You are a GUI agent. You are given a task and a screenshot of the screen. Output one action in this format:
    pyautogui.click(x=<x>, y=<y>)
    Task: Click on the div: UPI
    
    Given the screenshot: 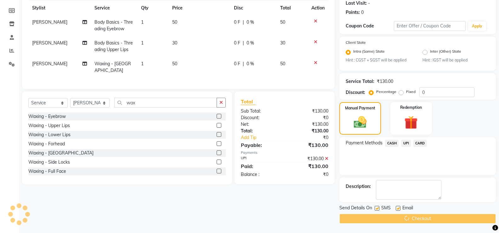 What is the action you would take?
    pyautogui.click(x=261, y=158)
    